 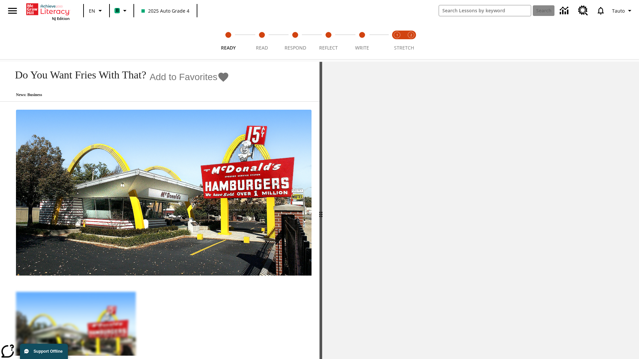 What do you see at coordinates (117, 10) in the screenshot?
I see `span: B` at bounding box center [117, 10].